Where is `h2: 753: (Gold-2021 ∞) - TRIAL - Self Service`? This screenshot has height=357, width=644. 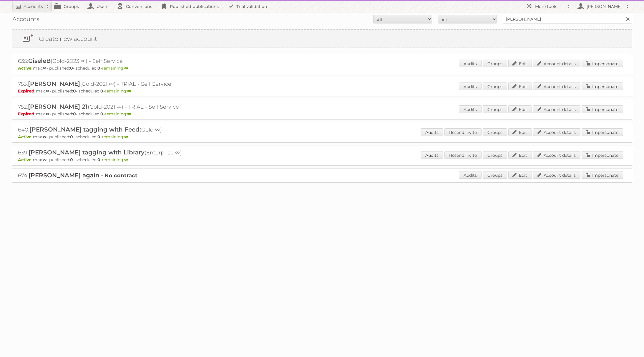 h2: 753: (Gold-2021 ∞) - TRIAL - Self Service is located at coordinates (121, 84).